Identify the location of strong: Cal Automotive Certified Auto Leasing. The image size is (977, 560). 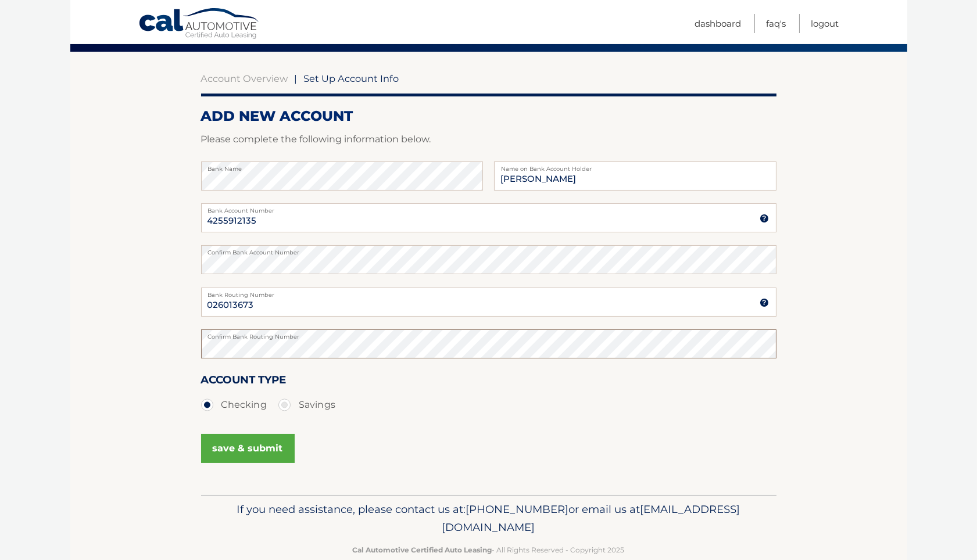
(422, 549).